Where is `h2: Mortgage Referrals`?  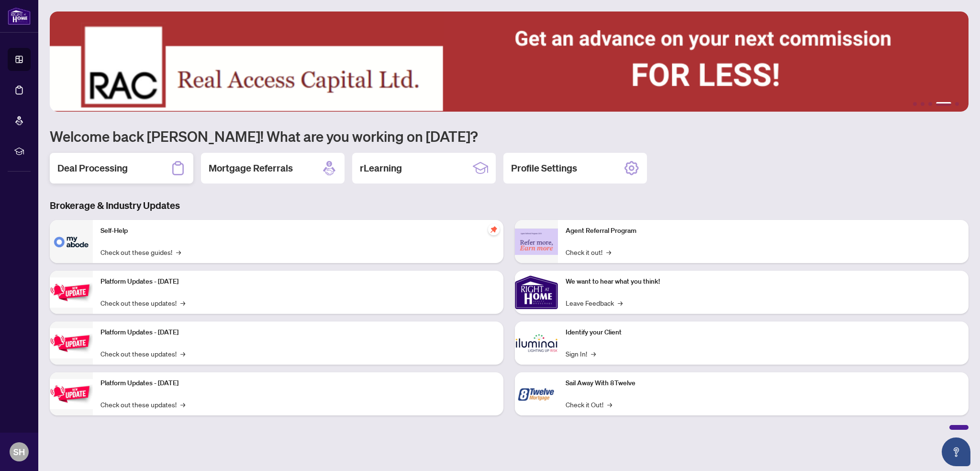 h2: Mortgage Referrals is located at coordinates (251, 168).